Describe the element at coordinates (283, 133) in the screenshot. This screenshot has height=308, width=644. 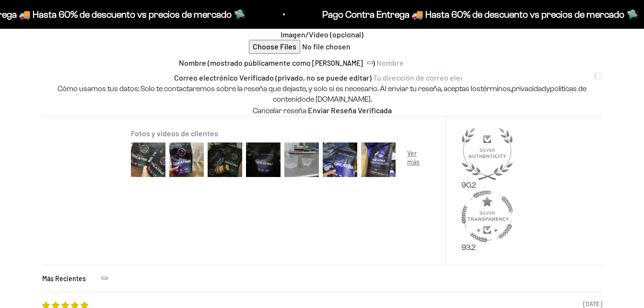
I see `div: Fotos y videos de clientes` at that location.